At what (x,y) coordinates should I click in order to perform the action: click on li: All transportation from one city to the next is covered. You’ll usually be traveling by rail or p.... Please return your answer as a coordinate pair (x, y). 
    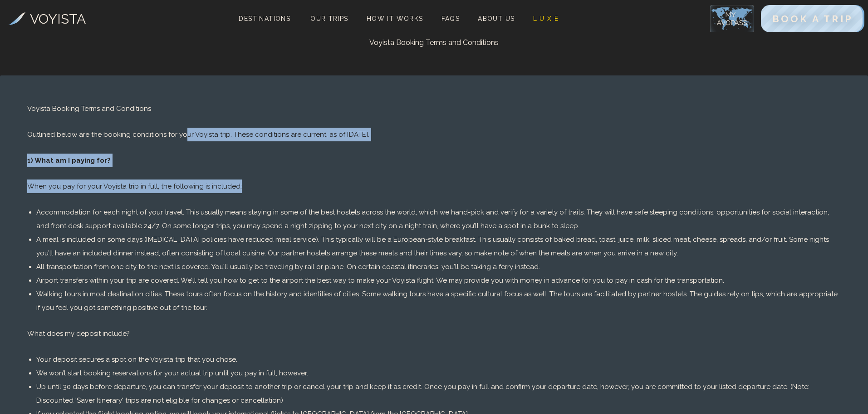
    Looking at the image, I should click on (438, 267).